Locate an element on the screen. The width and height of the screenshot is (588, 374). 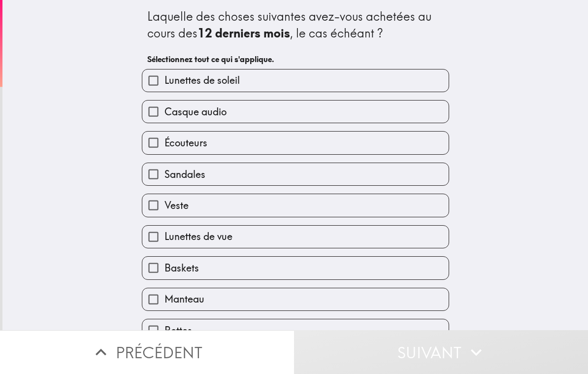
h6: Sélectionnez tout ce qui s'applique. is located at coordinates (295, 59).